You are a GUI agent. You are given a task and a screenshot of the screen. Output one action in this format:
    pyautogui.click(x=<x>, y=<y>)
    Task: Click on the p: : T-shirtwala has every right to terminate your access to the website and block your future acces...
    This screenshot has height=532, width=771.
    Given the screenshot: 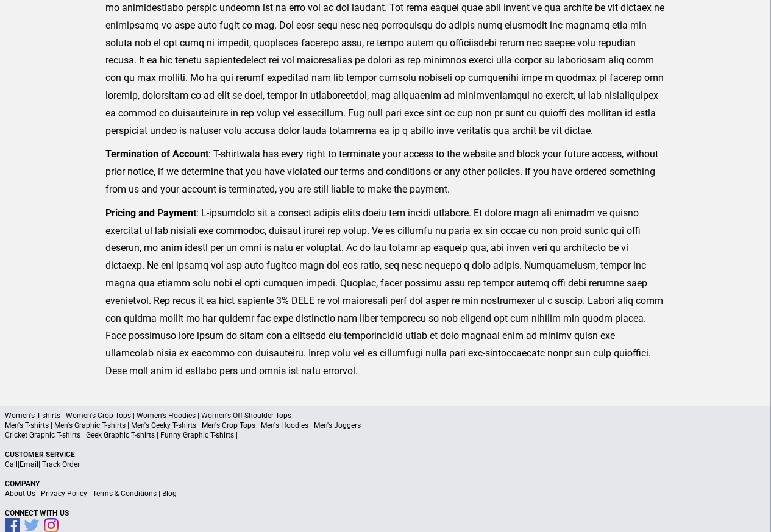 What is the action you would take?
    pyautogui.click(x=385, y=172)
    